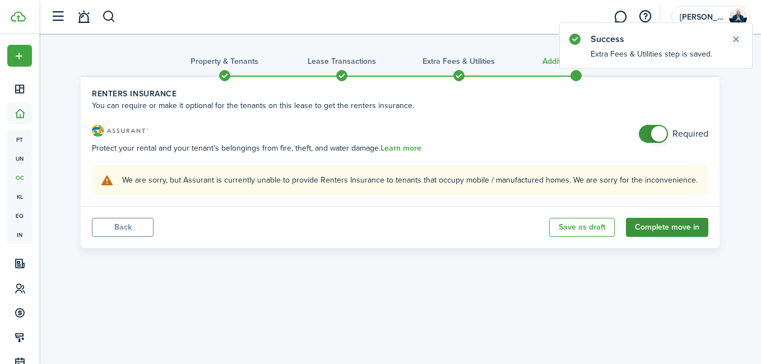 This screenshot has height=364, width=761. Describe the element at coordinates (20, 197) in the screenshot. I see `a: kl` at that location.